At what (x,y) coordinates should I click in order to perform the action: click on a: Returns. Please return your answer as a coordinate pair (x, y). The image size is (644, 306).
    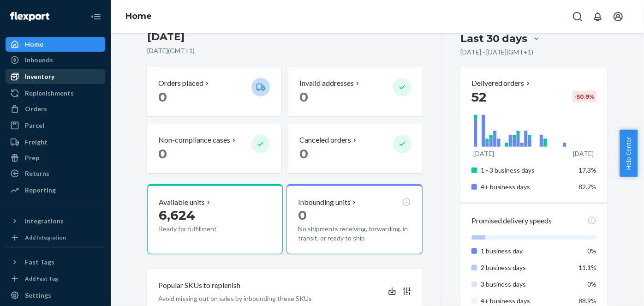
    Looking at the image, I should click on (56, 173).